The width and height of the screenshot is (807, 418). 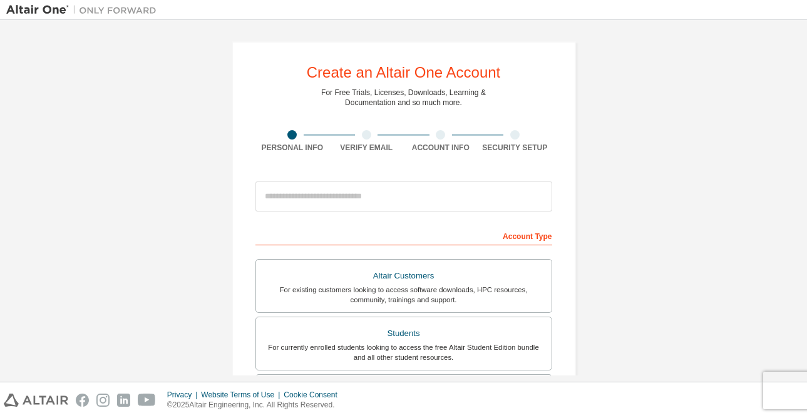 What do you see at coordinates (404, 353) in the screenshot?
I see `div: For currently enrolled students looking to access the free Altair Student Edition bundle and all ...` at bounding box center [404, 353].